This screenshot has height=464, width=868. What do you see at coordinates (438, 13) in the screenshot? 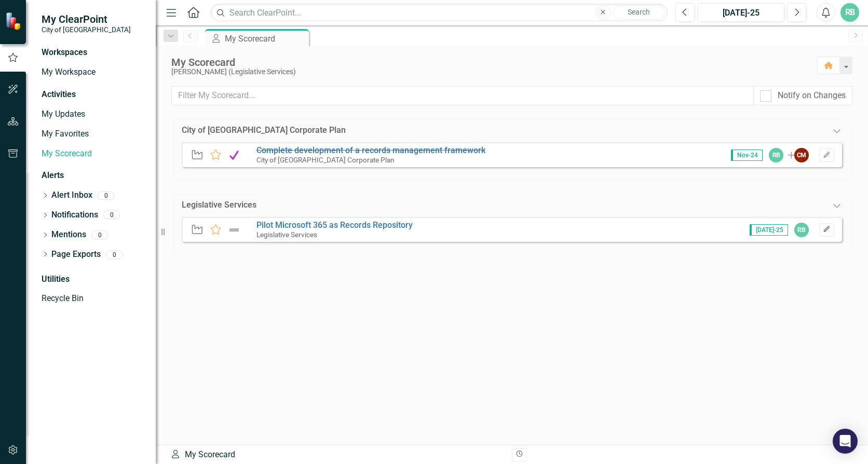
I see `input: Search ClearPoint...` at bounding box center [438, 13].